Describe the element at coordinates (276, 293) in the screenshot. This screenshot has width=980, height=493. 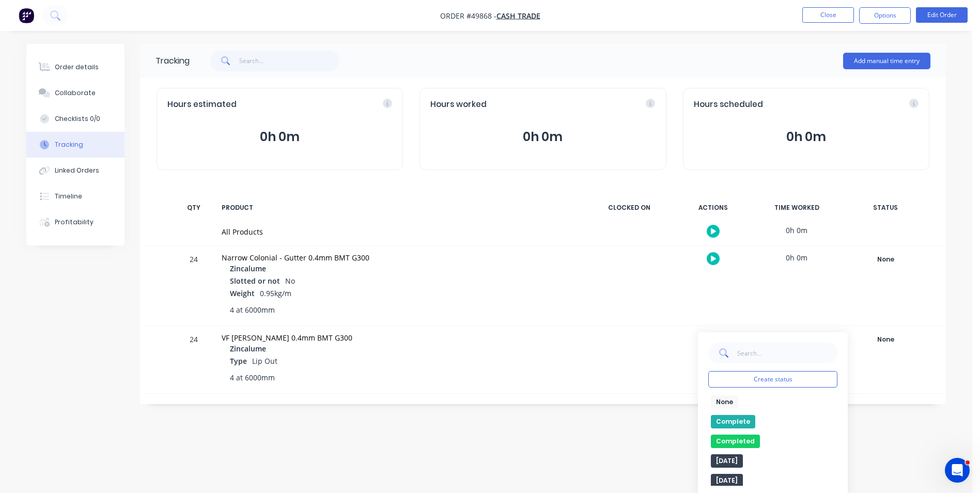
I see `span: 0.95kg/m` at that location.